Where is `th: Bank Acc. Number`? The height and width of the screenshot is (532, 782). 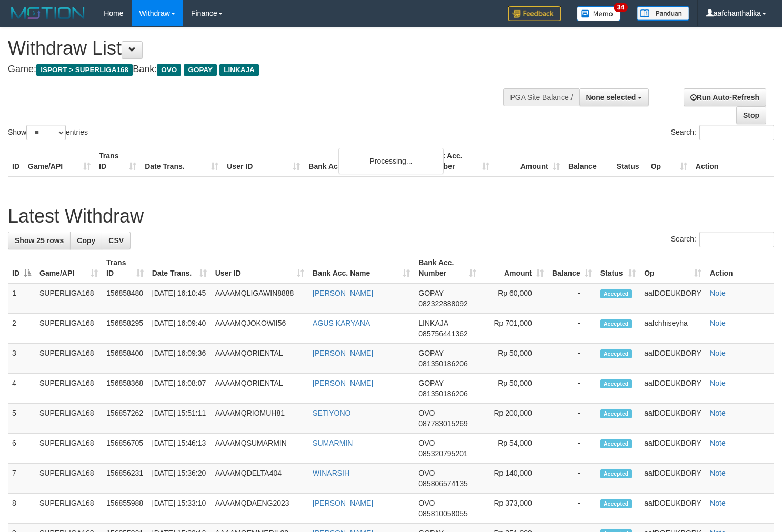
th: Bank Acc. Number is located at coordinates (458, 161).